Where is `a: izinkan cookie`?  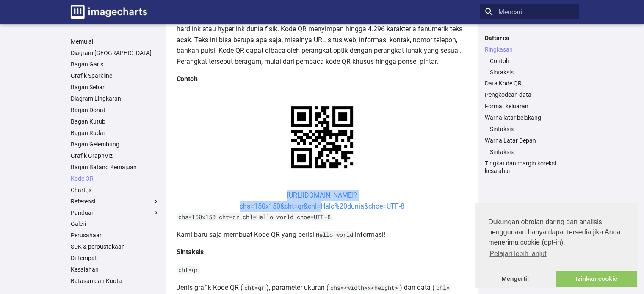
a: izinkan cookie is located at coordinates (597, 279).